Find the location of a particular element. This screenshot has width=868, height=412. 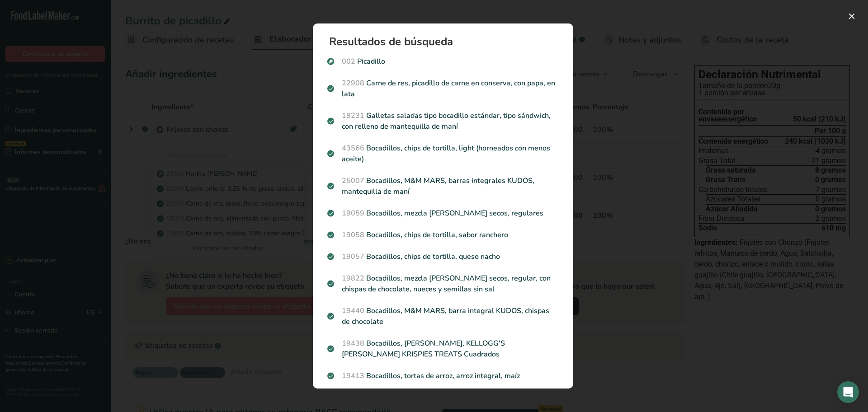

font: Bocadillos, M&M MARS, barra integral KUDOS, chispas de chocolate is located at coordinates (445, 316).